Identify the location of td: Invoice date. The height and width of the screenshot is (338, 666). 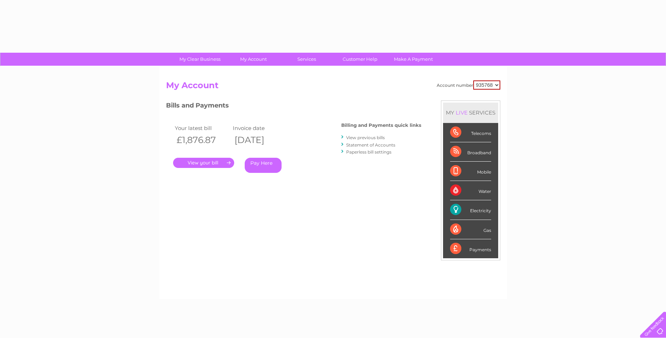
(260, 128).